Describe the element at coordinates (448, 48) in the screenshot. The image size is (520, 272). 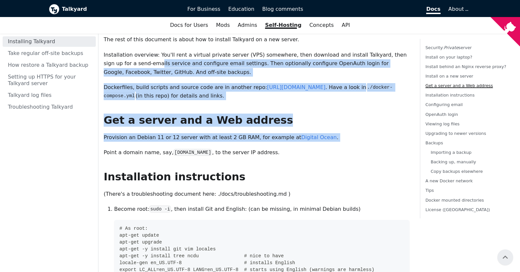
I see `a: Security:Privateserver` at that location.